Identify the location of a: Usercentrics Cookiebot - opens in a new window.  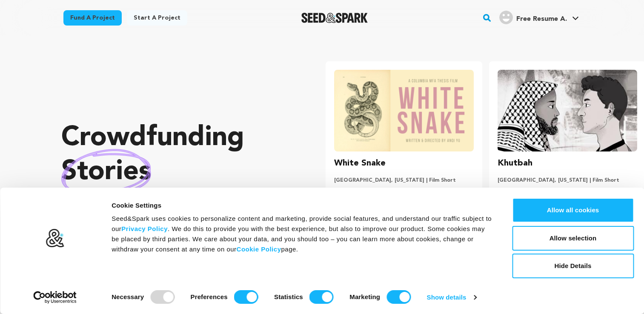
(55, 297).